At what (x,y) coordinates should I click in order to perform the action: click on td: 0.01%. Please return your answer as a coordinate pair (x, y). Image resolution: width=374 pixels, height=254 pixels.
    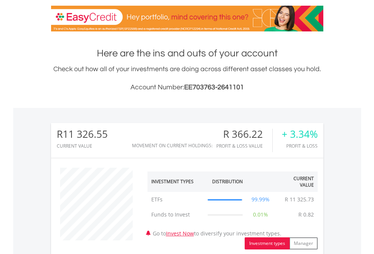
    Looking at the image, I should click on (261, 215).